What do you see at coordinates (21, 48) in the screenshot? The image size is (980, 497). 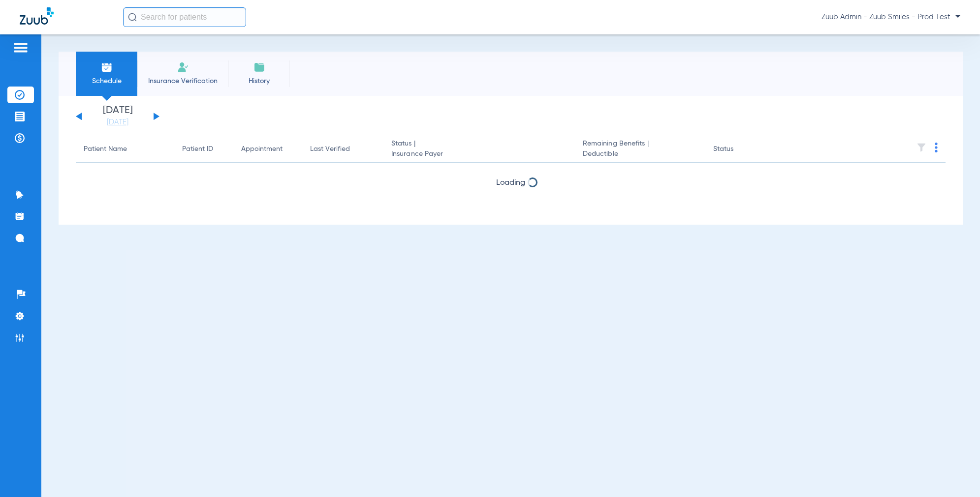 I see `img: hamburger-icon` at bounding box center [21, 48].